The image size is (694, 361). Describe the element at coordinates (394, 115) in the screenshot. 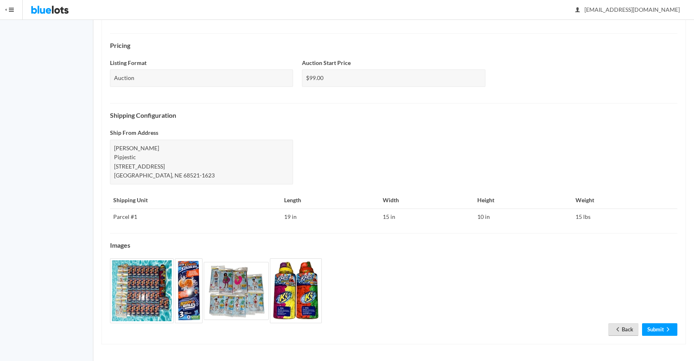

I see `h4: Shipping Configuration` at that location.